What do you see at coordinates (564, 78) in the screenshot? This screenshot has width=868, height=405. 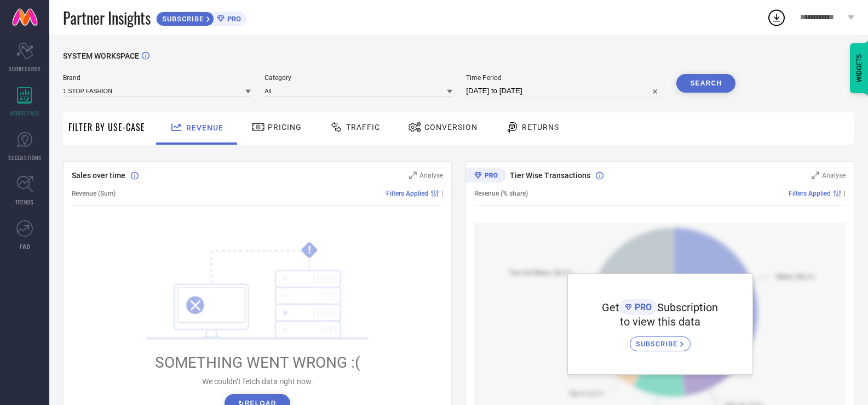 I see `span: Time Period` at bounding box center [564, 78].